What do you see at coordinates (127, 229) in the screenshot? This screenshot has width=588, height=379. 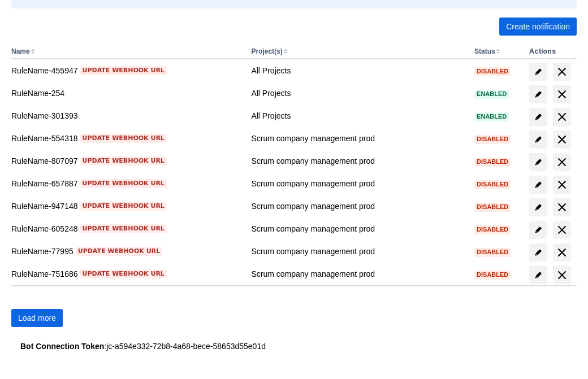 I see `div: RuleName-605248` at bounding box center [127, 229].